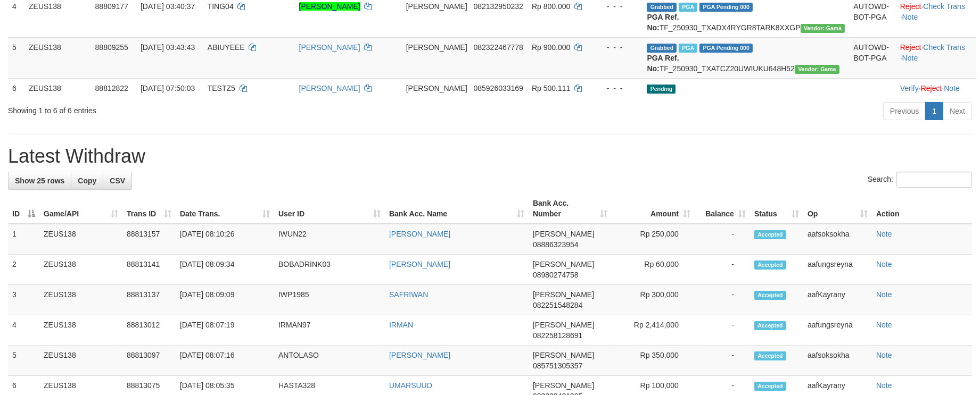 This screenshot has width=980, height=395. What do you see at coordinates (87, 181) in the screenshot?
I see `span: Copy` at bounding box center [87, 181].